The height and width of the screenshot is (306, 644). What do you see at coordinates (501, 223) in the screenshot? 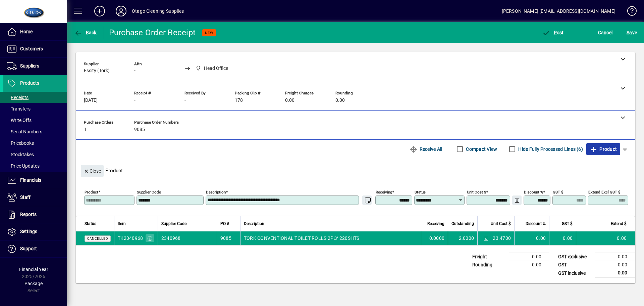
I see `span: Unit Cost $` at bounding box center [501, 223].